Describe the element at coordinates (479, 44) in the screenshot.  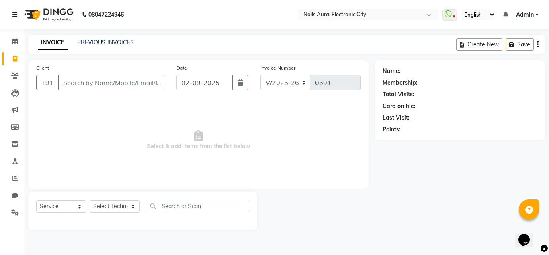
I see `button: Create New` at that location.